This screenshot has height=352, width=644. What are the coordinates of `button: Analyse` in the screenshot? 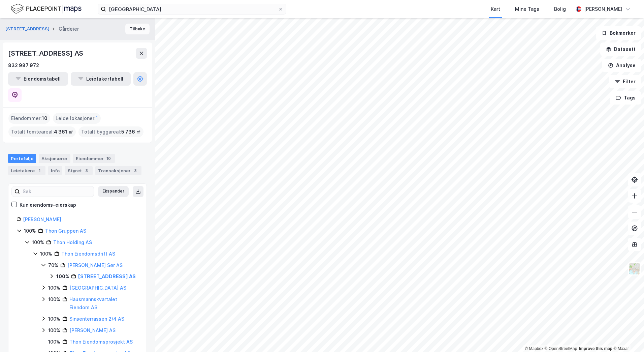 It's located at (622, 65).